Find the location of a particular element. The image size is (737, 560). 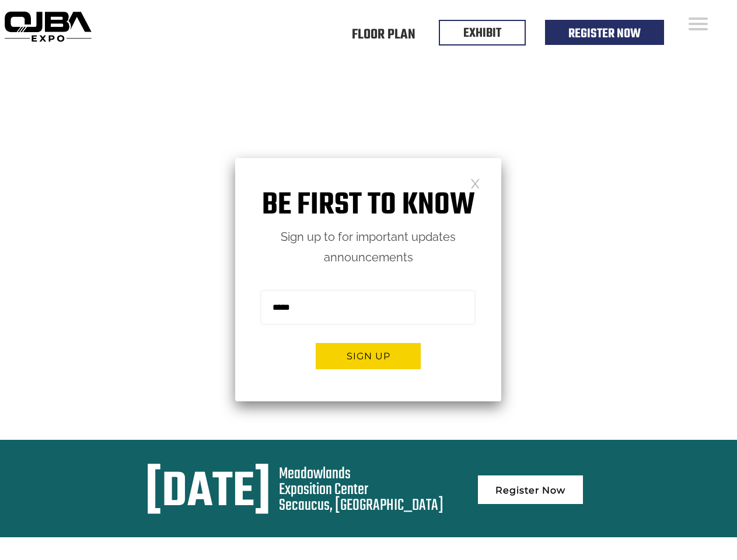

button: Sign up is located at coordinates (368, 356).